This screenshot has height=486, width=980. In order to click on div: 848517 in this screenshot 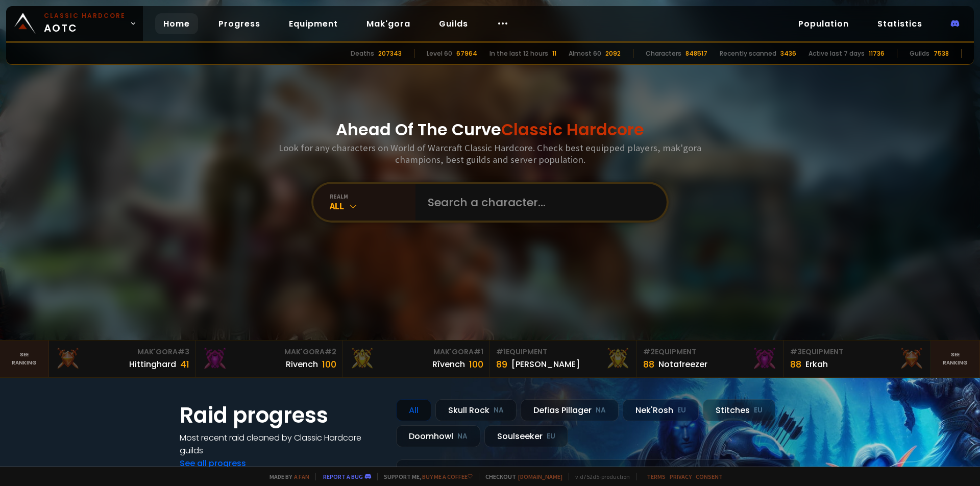, I will do `click(697, 54)`.